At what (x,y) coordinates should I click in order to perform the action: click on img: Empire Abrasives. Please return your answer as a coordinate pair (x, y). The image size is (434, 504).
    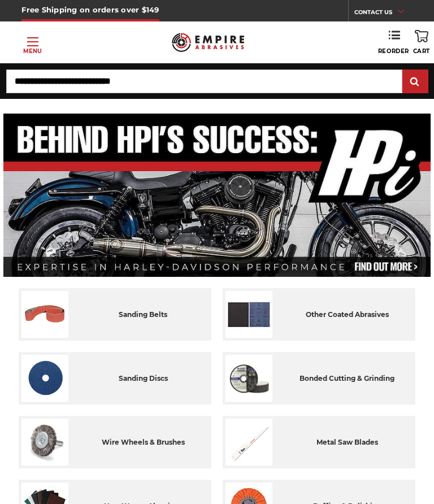
    Looking at the image, I should click on (208, 42).